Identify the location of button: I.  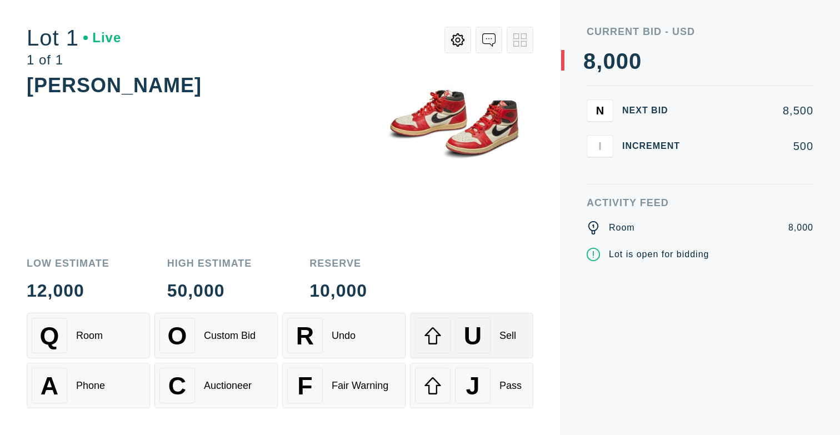
(600, 146).